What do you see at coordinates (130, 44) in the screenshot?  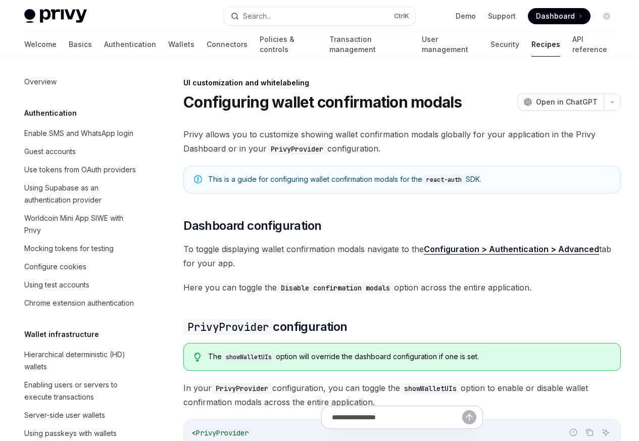 I see `a: Authentication` at bounding box center [130, 44].